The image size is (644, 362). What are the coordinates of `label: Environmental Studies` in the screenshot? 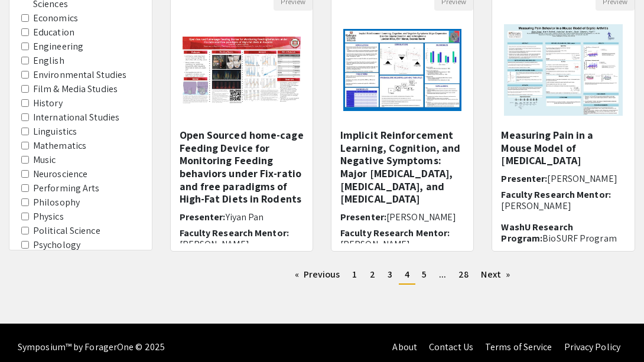 It's located at (80, 75).